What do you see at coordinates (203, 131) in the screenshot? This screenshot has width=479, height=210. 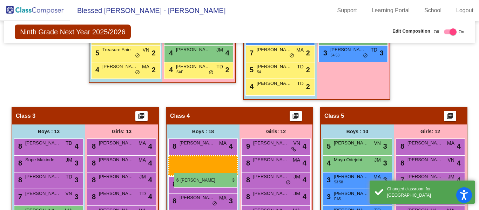 I see `div: Boys : 18` at bounding box center [203, 131].